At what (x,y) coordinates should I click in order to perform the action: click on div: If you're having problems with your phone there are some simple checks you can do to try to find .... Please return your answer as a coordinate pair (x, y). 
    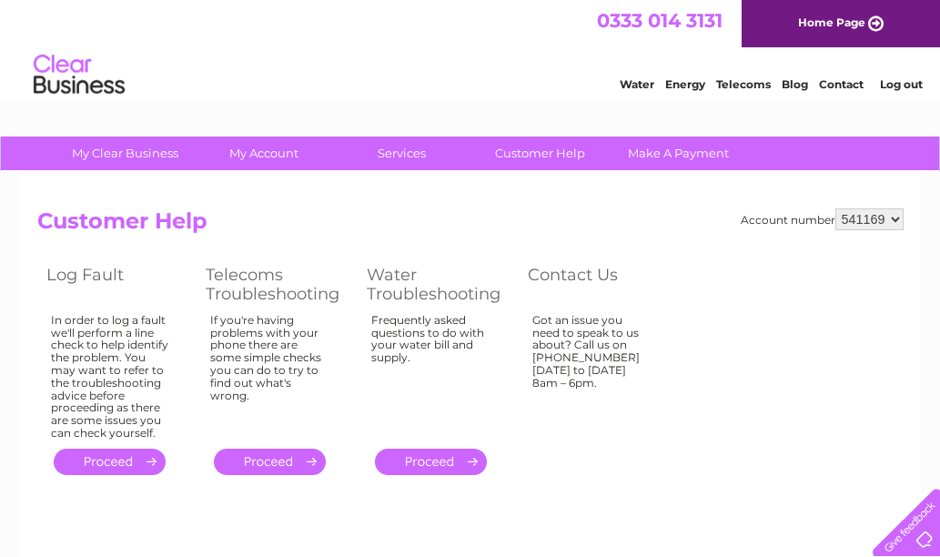
    Looking at the image, I should click on (270, 373).